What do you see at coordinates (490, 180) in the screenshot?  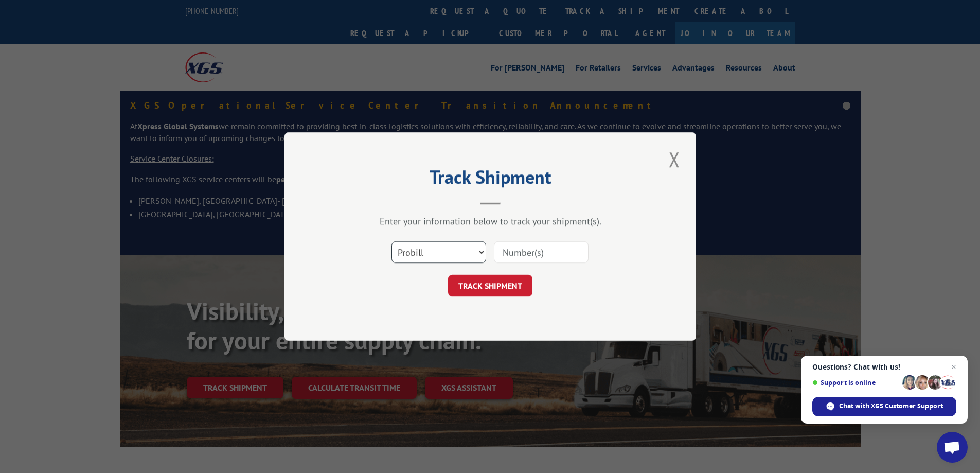 I see `h2: Track Shipment` at bounding box center [490, 180].